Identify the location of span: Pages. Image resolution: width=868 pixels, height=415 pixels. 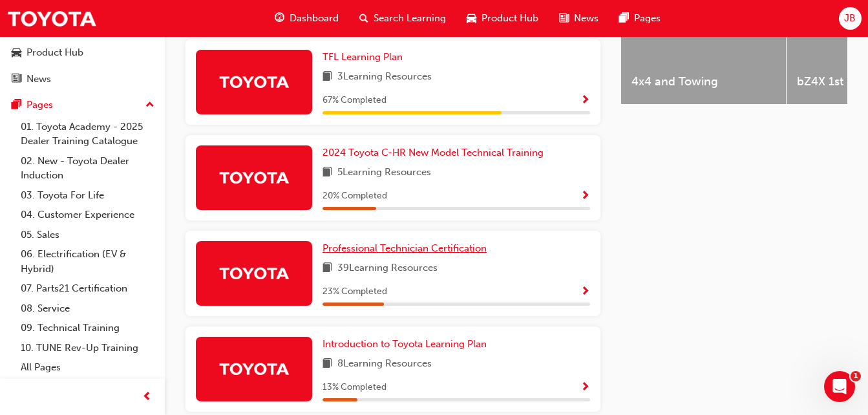
(647, 18).